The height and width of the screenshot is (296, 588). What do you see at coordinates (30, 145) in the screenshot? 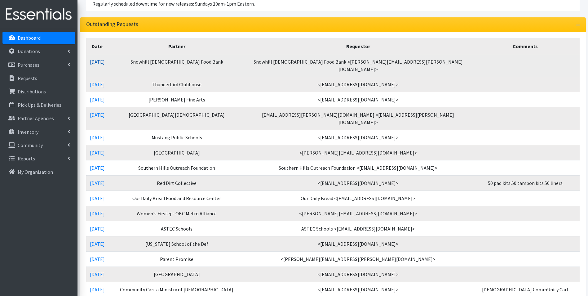
I see `p: Community` at bounding box center [30, 145].